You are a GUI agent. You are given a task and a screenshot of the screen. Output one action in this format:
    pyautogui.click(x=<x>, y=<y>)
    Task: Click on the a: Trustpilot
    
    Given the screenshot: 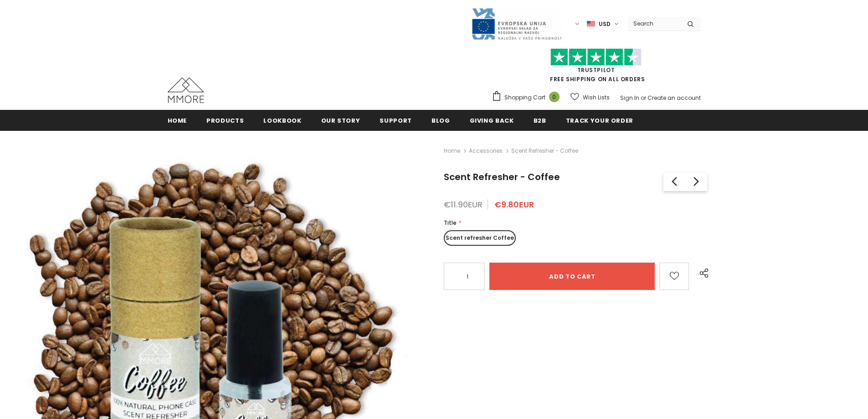 What is the action you would take?
    pyautogui.click(x=596, y=70)
    